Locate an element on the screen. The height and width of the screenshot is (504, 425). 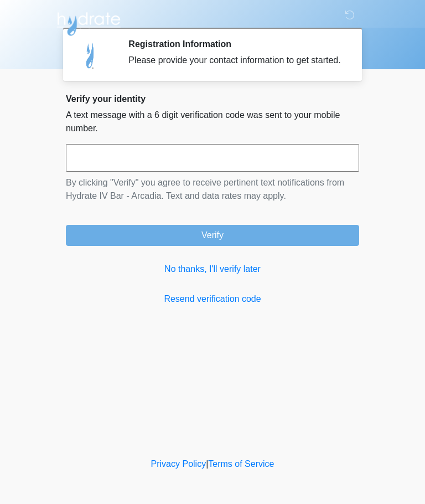
img: Agent Avatar is located at coordinates (91, 56).